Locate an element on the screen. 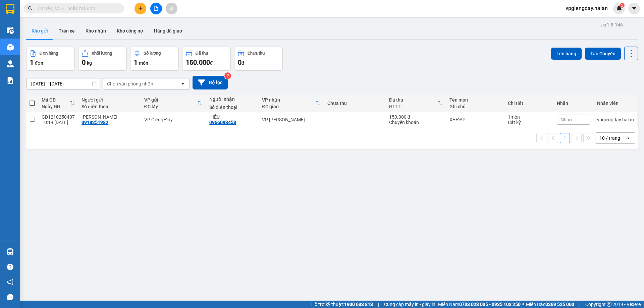 The width and height of the screenshot is (644, 308). div: HTTT is located at coordinates (413, 107).